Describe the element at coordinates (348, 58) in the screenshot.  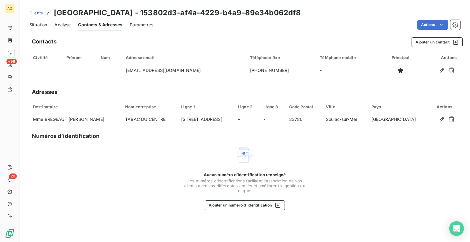
I see `div: Téléphone mobile` at that location.